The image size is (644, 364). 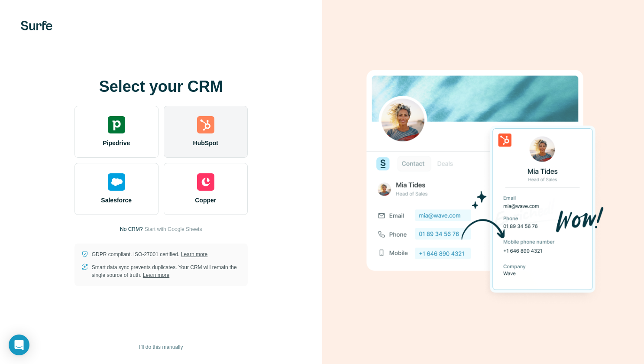 What do you see at coordinates (117, 182) in the screenshot?
I see `img: salesforce's logo` at bounding box center [117, 182].